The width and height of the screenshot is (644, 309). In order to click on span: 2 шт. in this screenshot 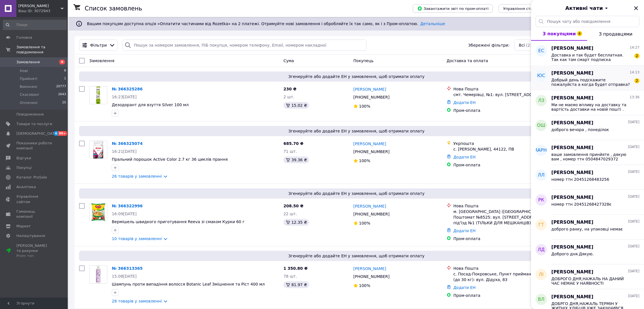, I will do `click(289, 97)`.